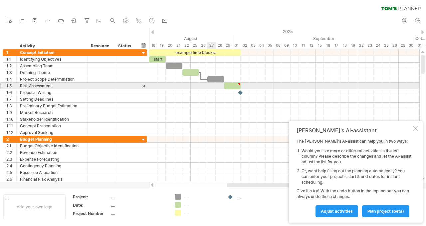 The width and height of the screenshot is (426, 226). I want to click on div: Tuesday, 23 September 2025, so click(369, 45).